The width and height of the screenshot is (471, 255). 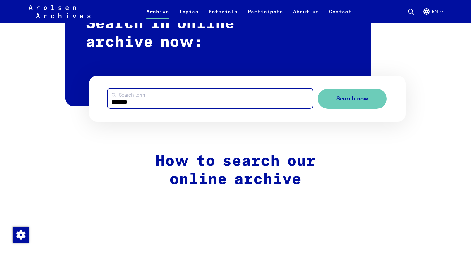 I want to click on button: Search now, so click(x=352, y=99).